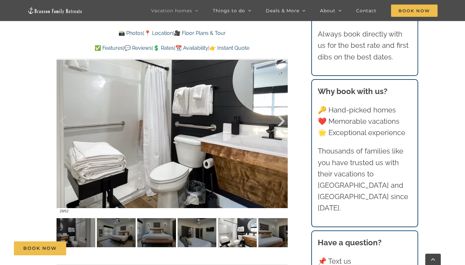 The width and height of the screenshot is (465, 265). I want to click on p: 🔑 Hand-picked homes ❤️ Memorable vacations 🌟 Exceptional experience, so click(365, 121).